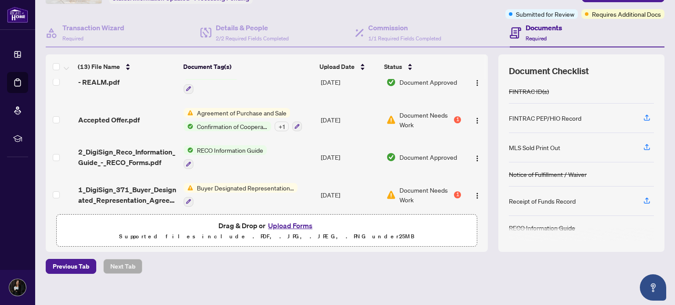 This screenshot has height=305, width=675. I want to click on div: FINTRAC PEP/HIO Record, so click(545, 118).